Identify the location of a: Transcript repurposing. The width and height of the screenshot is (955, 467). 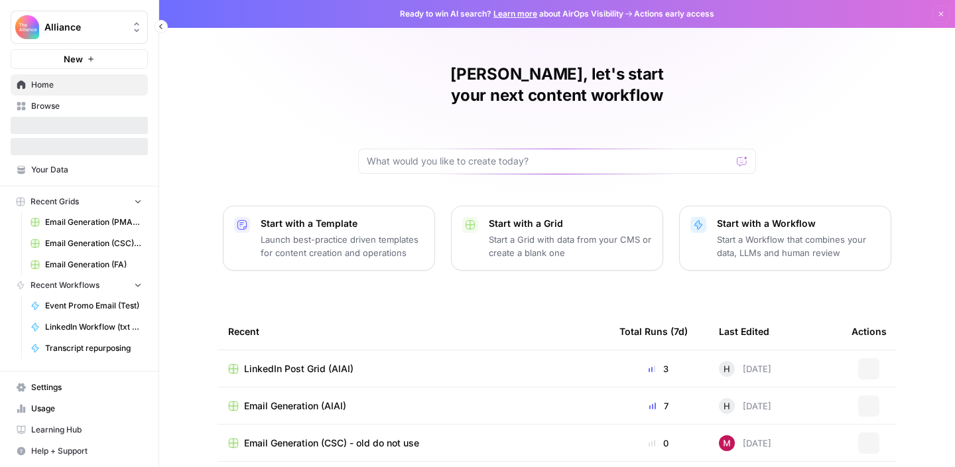
(86, 348).